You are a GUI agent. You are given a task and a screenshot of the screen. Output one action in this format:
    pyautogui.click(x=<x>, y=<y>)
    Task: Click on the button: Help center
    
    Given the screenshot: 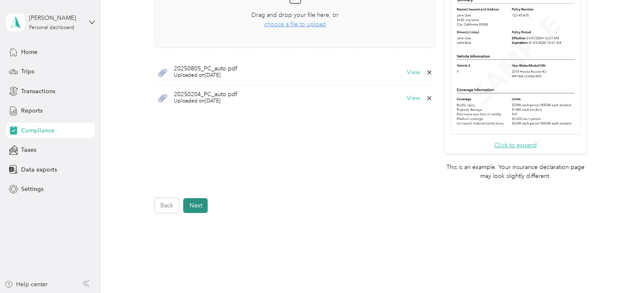 What is the action you would take?
    pyautogui.click(x=26, y=285)
    